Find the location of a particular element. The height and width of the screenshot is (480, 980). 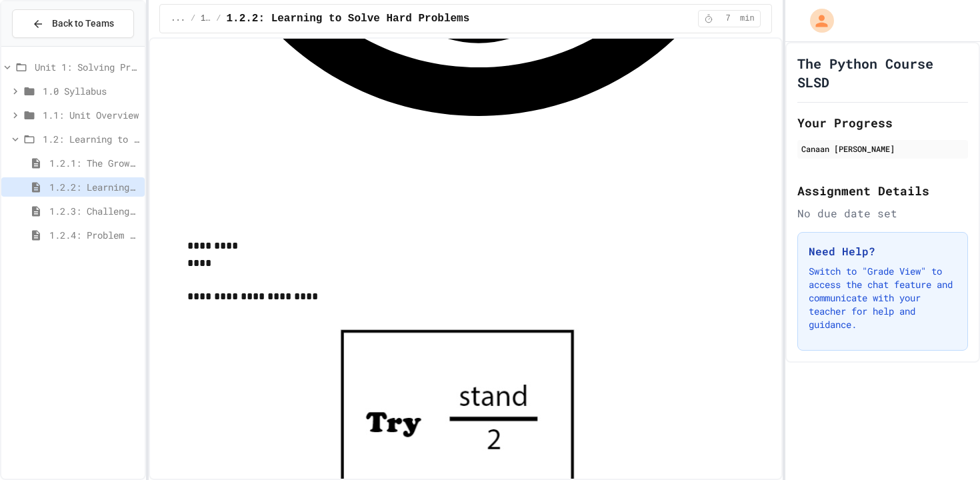

h3: Need Help? is located at coordinates (882, 251).